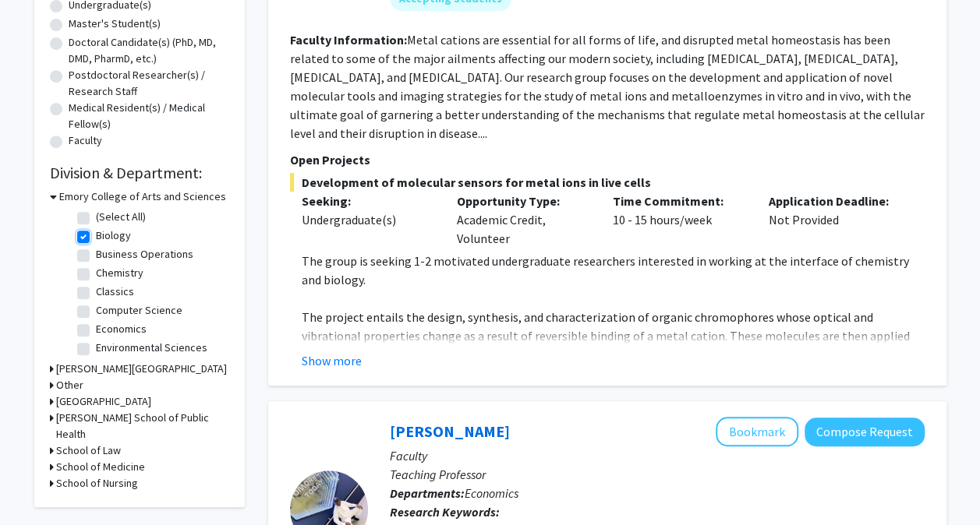 The height and width of the screenshot is (525, 980). Describe the element at coordinates (757, 432) in the screenshot. I see `button: Add Melvin Ayogu to Bookmarks` at that location.